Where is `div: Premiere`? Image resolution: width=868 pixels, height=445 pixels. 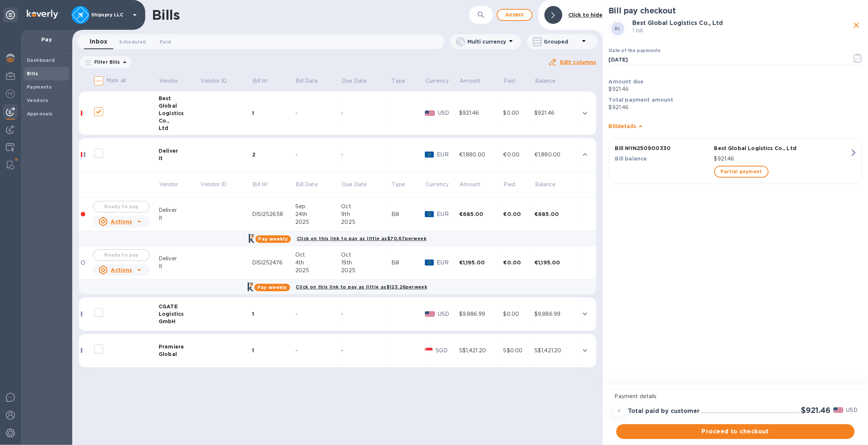 div: Premiere is located at coordinates (180, 347).